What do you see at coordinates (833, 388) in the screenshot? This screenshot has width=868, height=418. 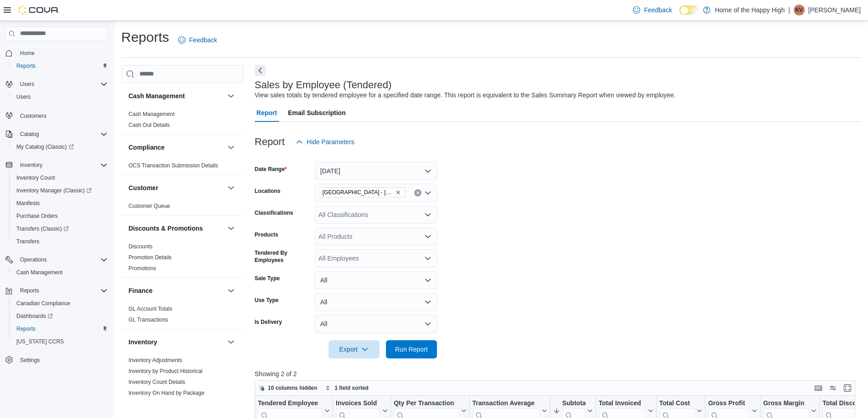 I see `button: Display options` at bounding box center [833, 388].